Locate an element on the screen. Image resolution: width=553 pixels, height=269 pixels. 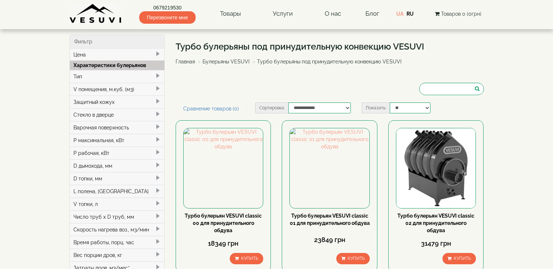
div: Стекло в дверце is located at coordinates (117, 114).